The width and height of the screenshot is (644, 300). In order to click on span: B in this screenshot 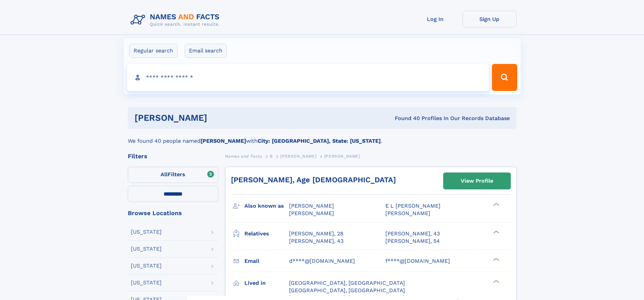, I will do `click(271, 156)`.